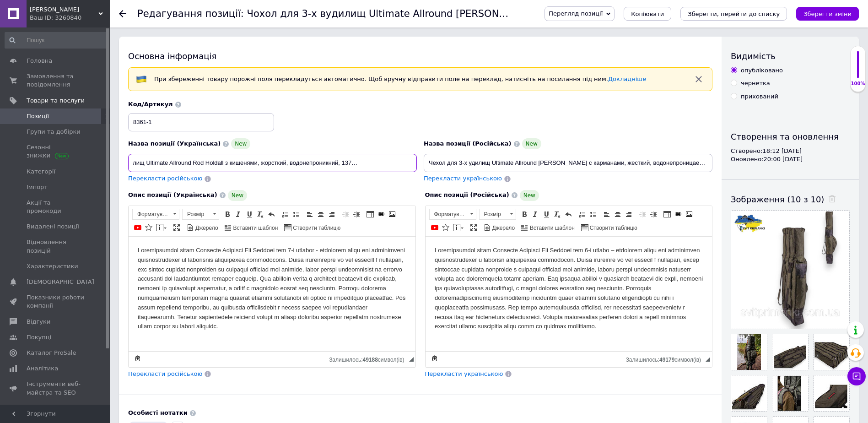  I want to click on span: Показники роботи компанії, so click(55, 302).